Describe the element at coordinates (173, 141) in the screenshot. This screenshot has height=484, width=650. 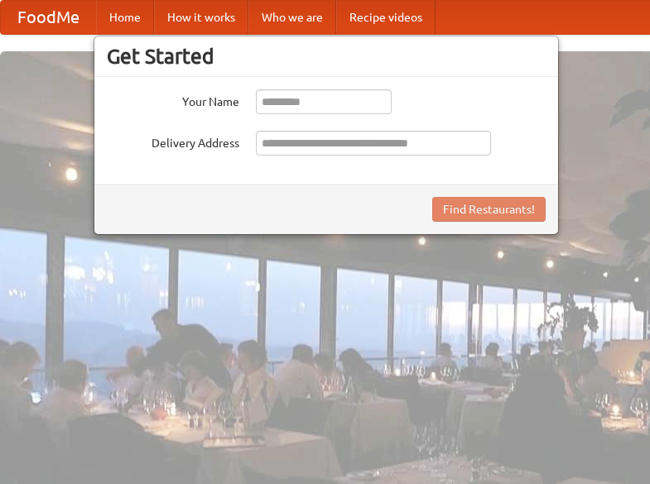
I see `label: Delivery Address` at that location.